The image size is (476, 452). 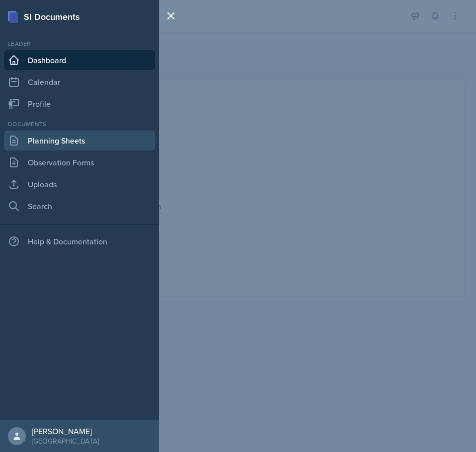 What do you see at coordinates (79, 206) in the screenshot?
I see `a: Search` at bounding box center [79, 206].